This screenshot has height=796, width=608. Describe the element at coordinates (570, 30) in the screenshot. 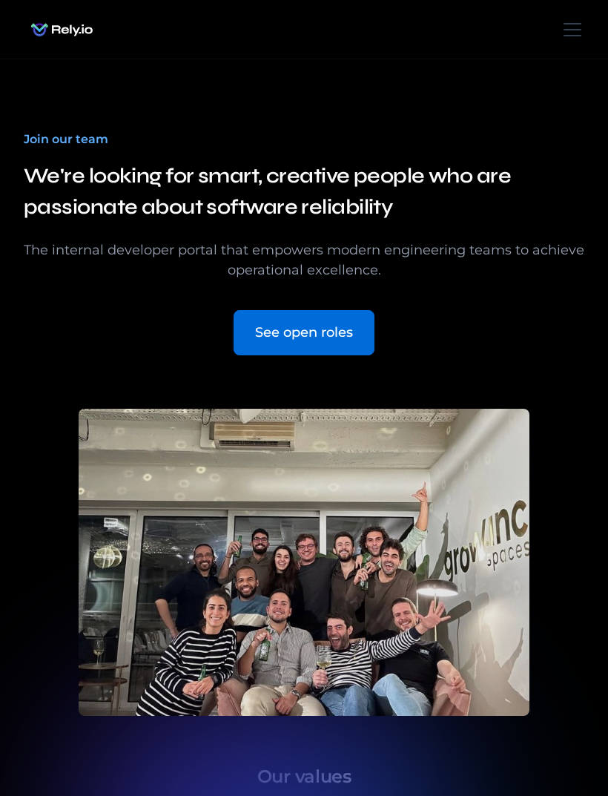

I see `div: menu` at that location.